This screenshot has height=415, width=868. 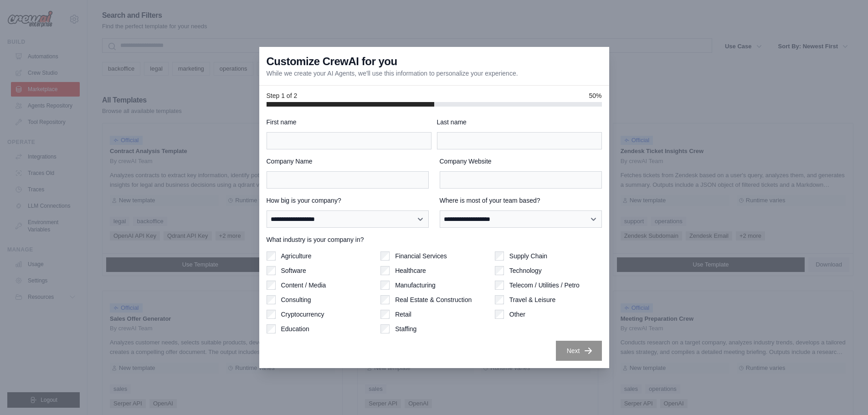 I want to click on label: Cryptocurrency, so click(x=302, y=314).